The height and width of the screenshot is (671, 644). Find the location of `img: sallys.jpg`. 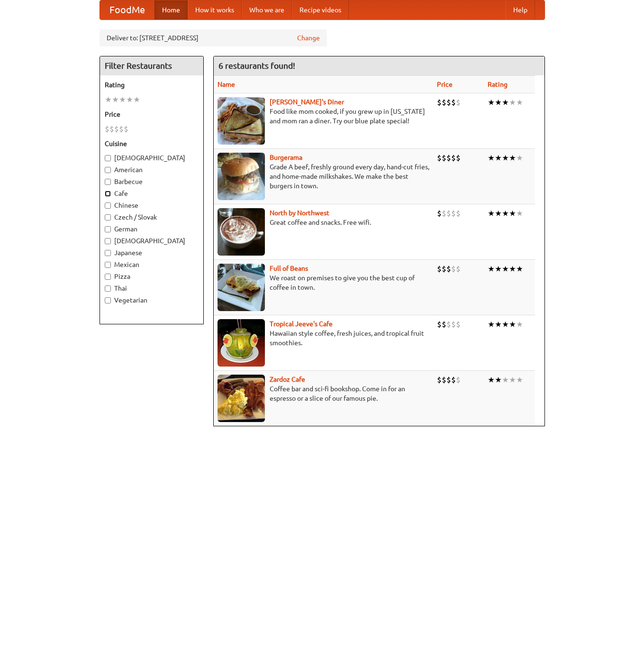

img: sallys.jpg is located at coordinates (241, 121).